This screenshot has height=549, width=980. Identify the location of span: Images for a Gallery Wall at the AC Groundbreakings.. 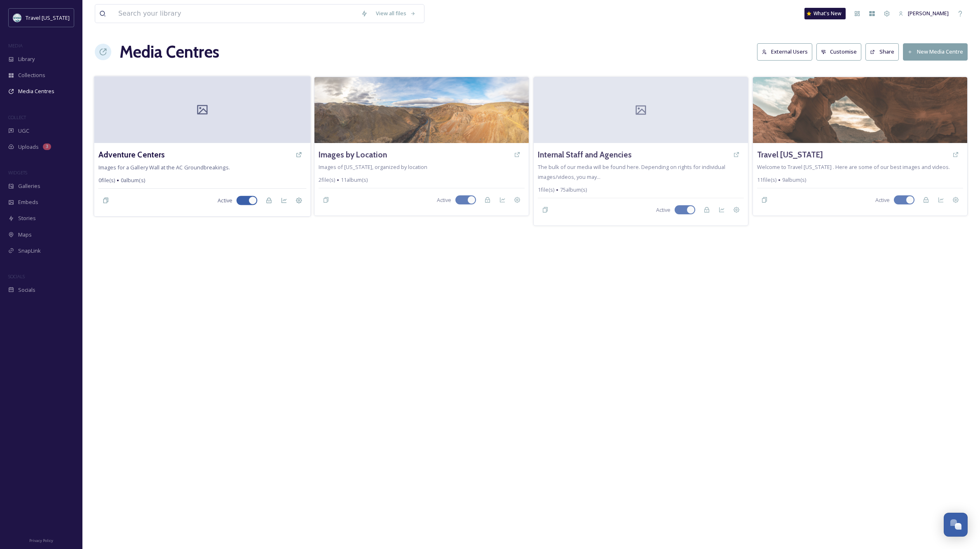
(164, 167).